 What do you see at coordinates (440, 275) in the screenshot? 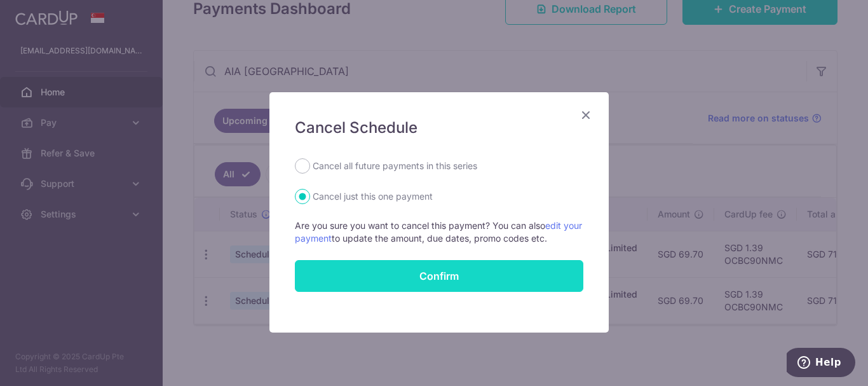
I see `button: Confirm` at bounding box center [440, 275].